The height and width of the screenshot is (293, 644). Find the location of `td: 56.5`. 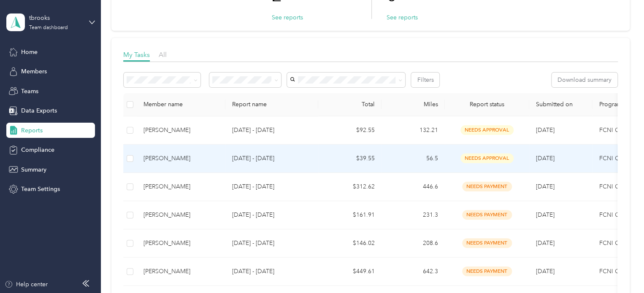

td: 56.5 is located at coordinates (413, 158).